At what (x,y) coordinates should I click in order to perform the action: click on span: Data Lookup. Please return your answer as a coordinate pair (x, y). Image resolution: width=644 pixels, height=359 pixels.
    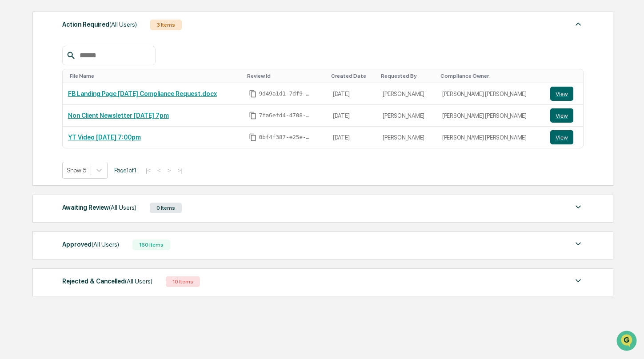
    Looking at the image, I should click on (36, 133).